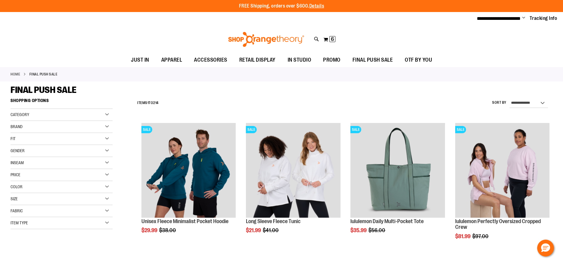 The image size is (563, 264). What do you see at coordinates (148, 103) in the screenshot?
I see `span: 1` at bounding box center [148, 103].